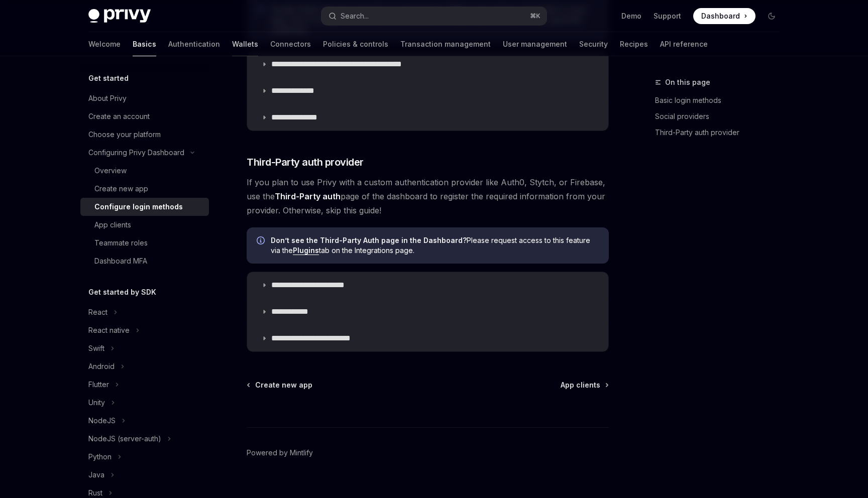 The width and height of the screenshot is (868, 498). I want to click on a: Transaction management, so click(445, 44).